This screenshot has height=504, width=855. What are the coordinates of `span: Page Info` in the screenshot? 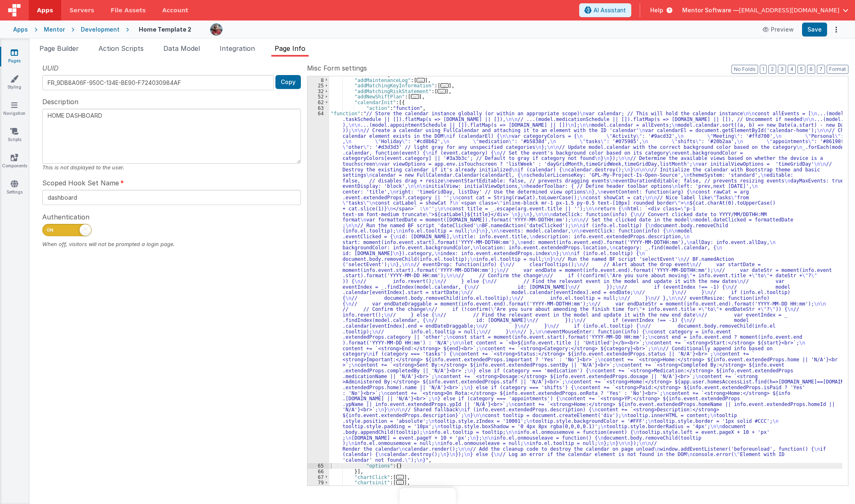 It's located at (290, 48).